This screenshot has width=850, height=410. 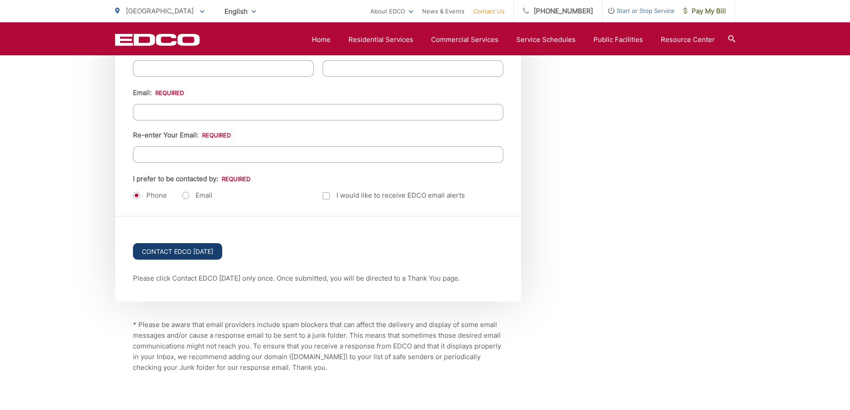 What do you see at coordinates (393, 195) in the screenshot?
I see `label: I would like to receive EDCO email alerts` at bounding box center [393, 195].